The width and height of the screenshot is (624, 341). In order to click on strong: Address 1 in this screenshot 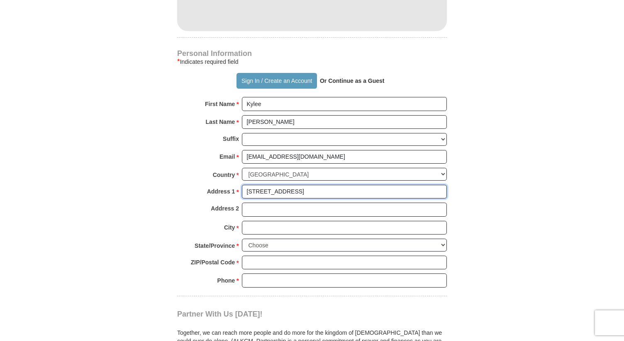, I will do `click(221, 192)`.